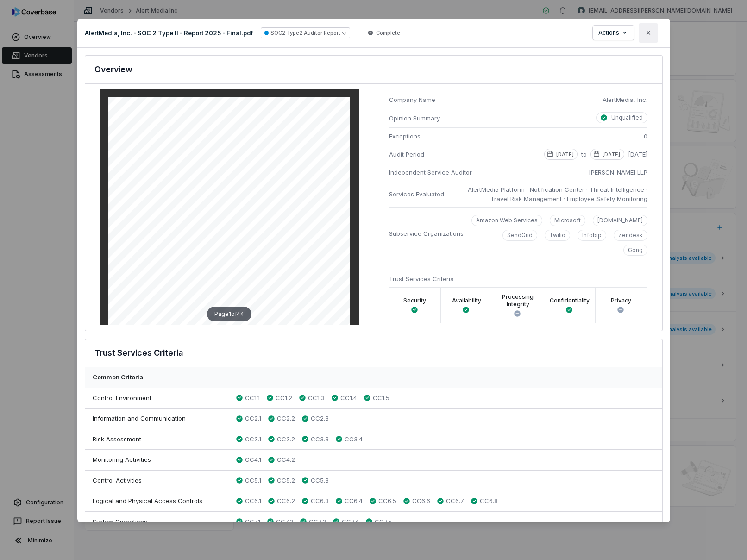 This screenshot has height=560, width=747. Describe the element at coordinates (558, 236) in the screenshot. I see `p: Twilio` at that location.